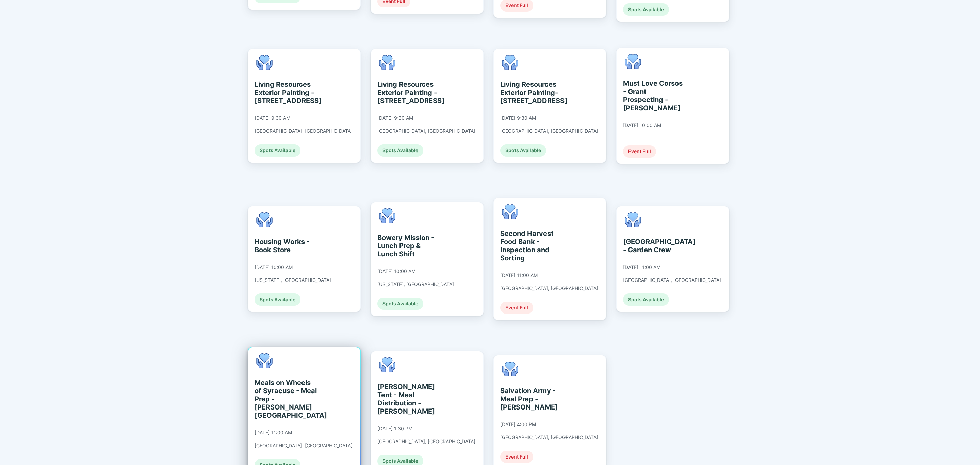  I want to click on div: Bowery Mission - Lunch Prep & Lunch Shift, so click(408, 246).